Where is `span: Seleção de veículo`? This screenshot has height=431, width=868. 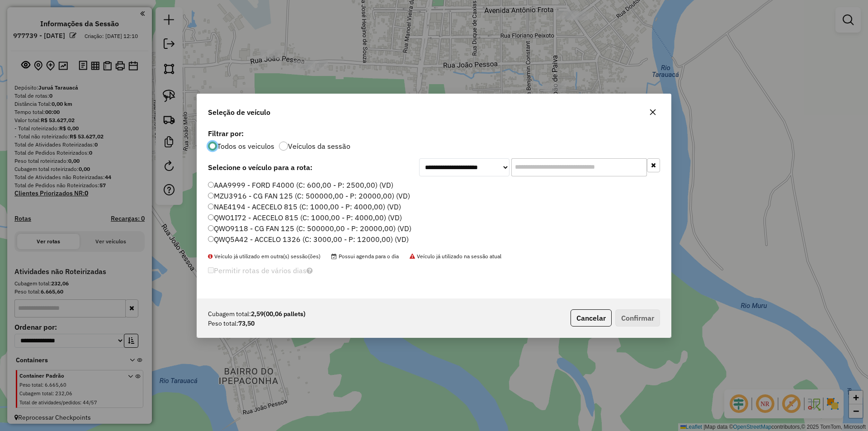
span: Seleção de veículo is located at coordinates (239, 112).